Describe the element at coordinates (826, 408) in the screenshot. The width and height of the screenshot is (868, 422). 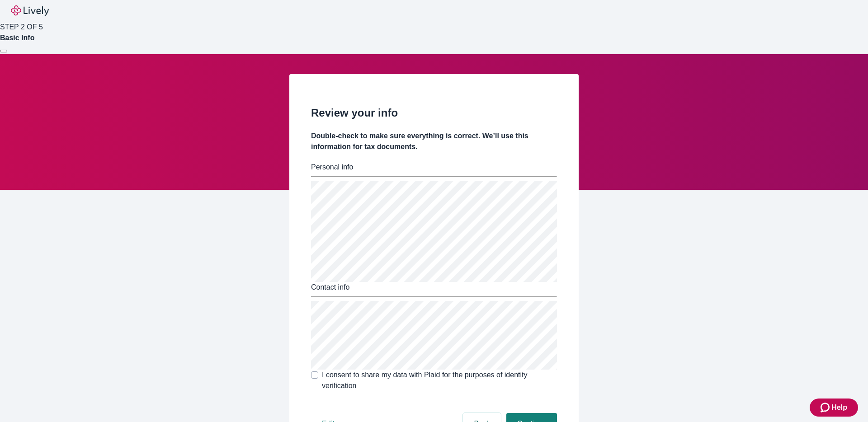
I see `svg: Zendesk support icon` at that location.